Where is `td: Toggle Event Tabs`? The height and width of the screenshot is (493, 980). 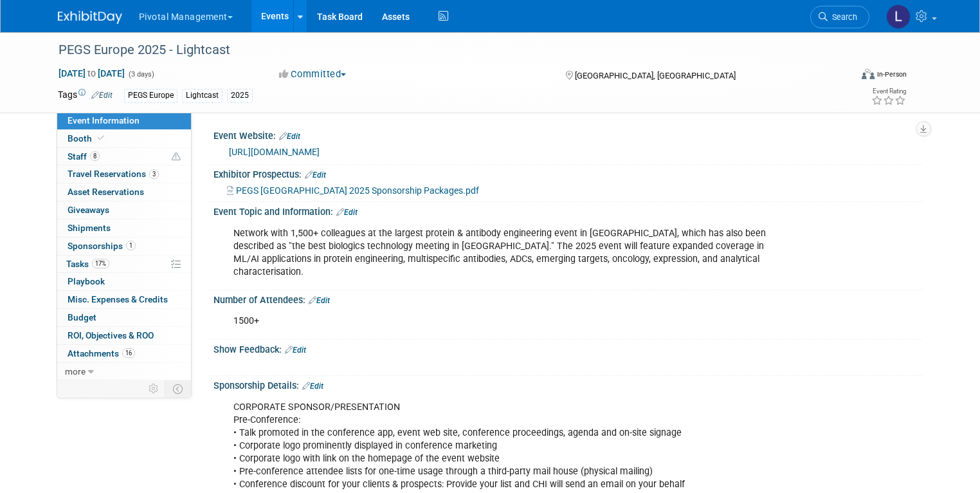 td: Toggle Event Tabs is located at coordinates (177, 389).